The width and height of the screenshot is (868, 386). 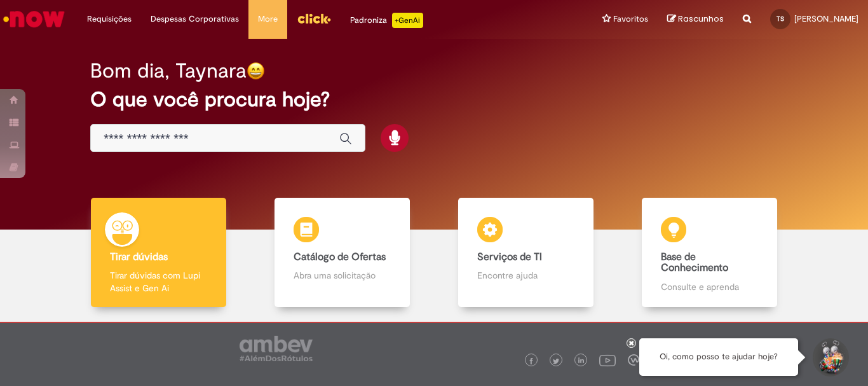 I want to click on div: Oi, como posso te ajudar hoje?, so click(x=719, y=357).